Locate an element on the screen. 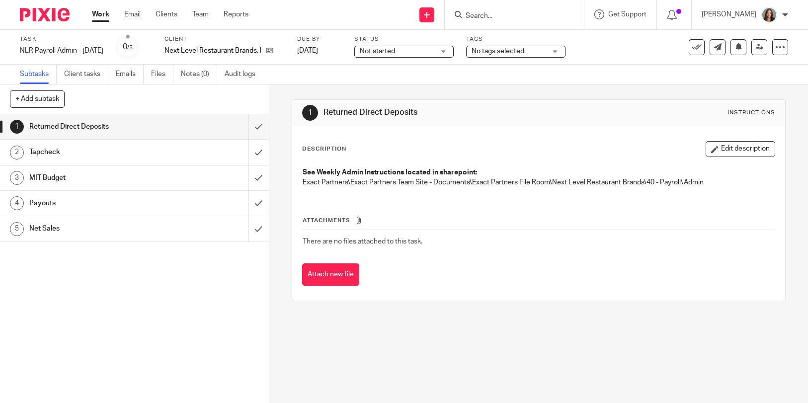  div: 3 is located at coordinates (17, 178).